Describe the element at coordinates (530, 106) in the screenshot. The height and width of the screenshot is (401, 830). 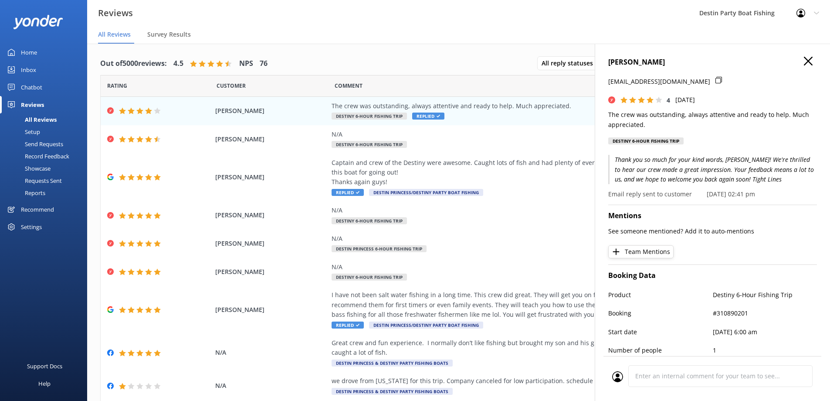
I see `div: The crew was outstanding, always attentive and ready to help. Much appreciated.` at that location.